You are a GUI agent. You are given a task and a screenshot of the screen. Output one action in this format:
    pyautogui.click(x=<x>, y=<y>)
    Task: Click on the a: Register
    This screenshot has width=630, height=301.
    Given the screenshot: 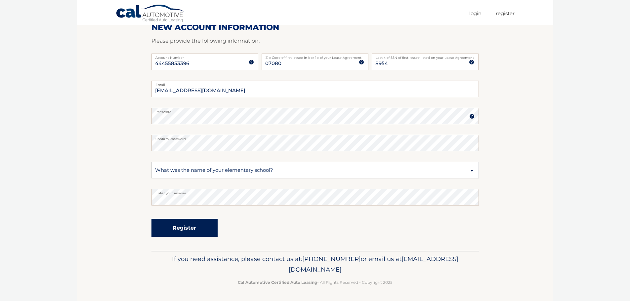 What is the action you would take?
    pyautogui.click(x=505, y=13)
    